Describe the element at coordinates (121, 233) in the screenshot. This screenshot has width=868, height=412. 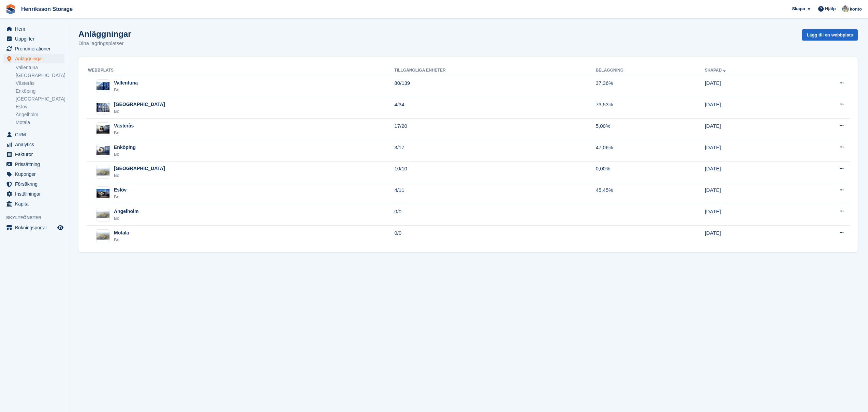
I see `div: Motala` at that location.